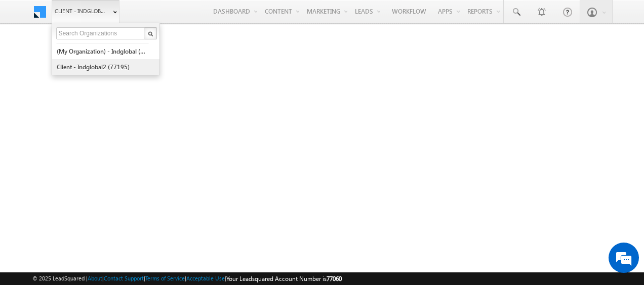  Describe the element at coordinates (284, 278) in the screenshot. I see `span: Your Leadsquared Account Number is` at that location.